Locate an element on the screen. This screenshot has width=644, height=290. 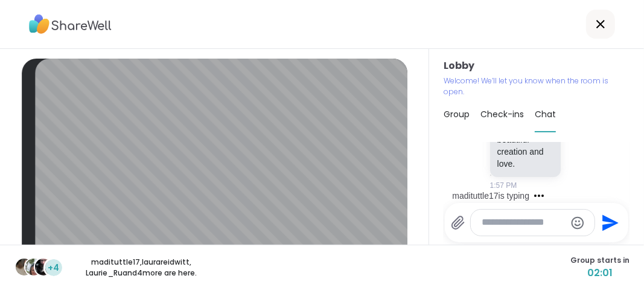
img: Laurie_Ru is located at coordinates (44, 267).